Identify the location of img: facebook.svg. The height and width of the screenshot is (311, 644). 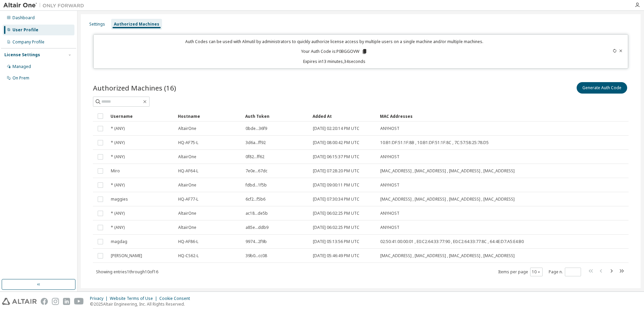
(44, 302).